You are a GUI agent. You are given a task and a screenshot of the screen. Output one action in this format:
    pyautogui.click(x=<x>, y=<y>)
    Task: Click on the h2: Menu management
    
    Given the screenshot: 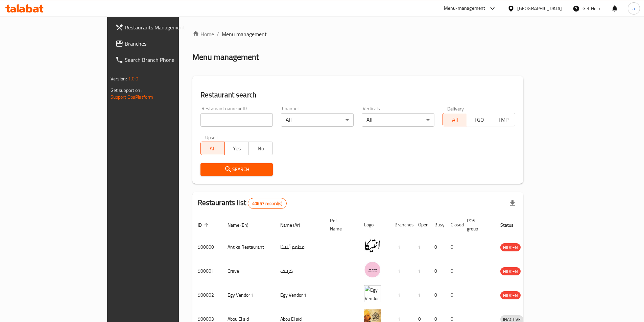 What is the action you would take?
    pyautogui.click(x=225, y=57)
    